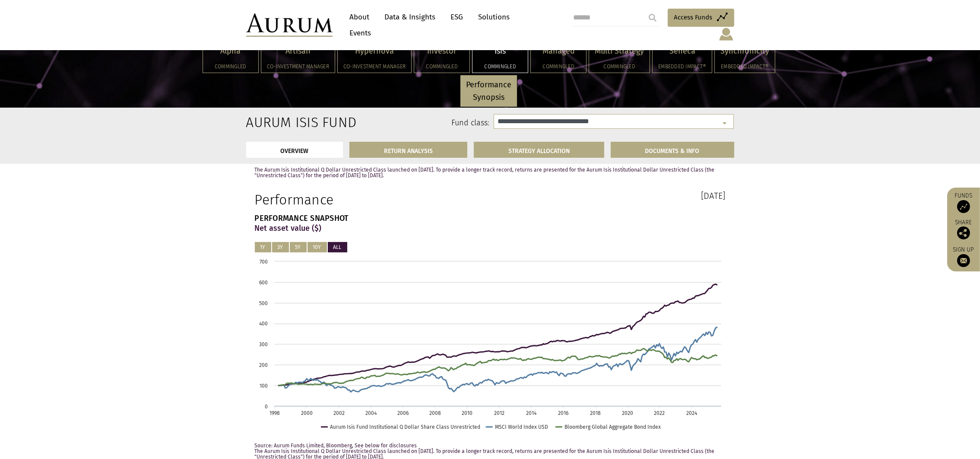  What do you see at coordinates (403, 413) in the screenshot?
I see `text: 2006` at bounding box center [403, 413].